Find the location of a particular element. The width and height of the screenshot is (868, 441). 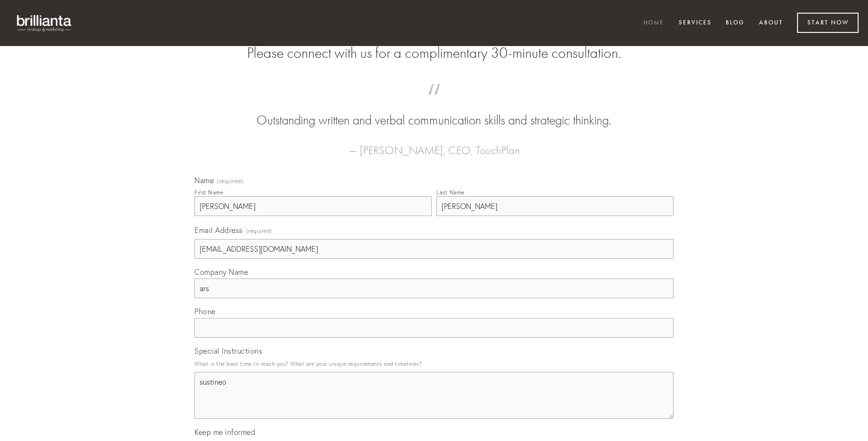

img: brillianta - research, strategy, marketing is located at coordinates (45, 23).